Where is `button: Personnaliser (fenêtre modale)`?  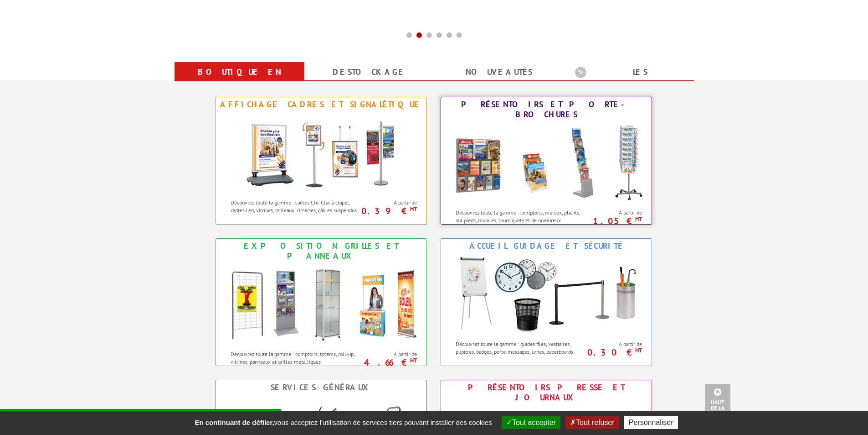
button: Personnaliser (fenêtre modale) is located at coordinates (651, 422).